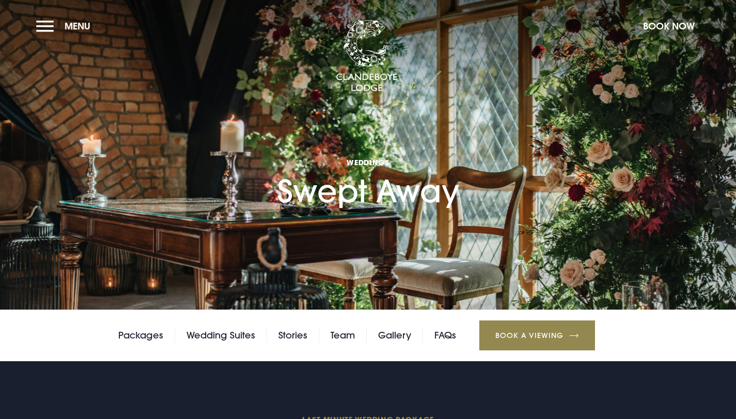 This screenshot has width=736, height=419. Describe the element at coordinates (367, 56) in the screenshot. I see `img: Clandeboye Lodge` at that location.